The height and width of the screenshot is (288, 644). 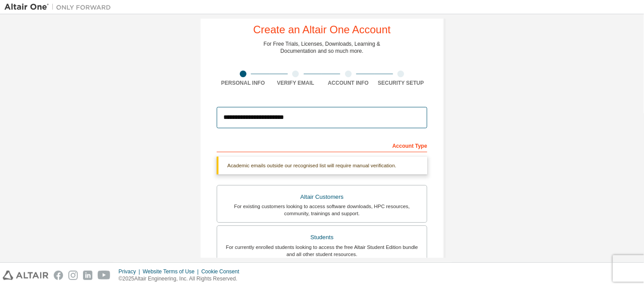 I want to click on img: youtube.svg, so click(x=104, y=275).